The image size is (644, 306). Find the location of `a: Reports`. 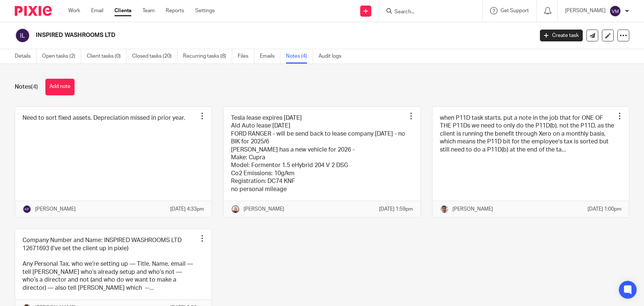

a: Reports is located at coordinates (175, 11).